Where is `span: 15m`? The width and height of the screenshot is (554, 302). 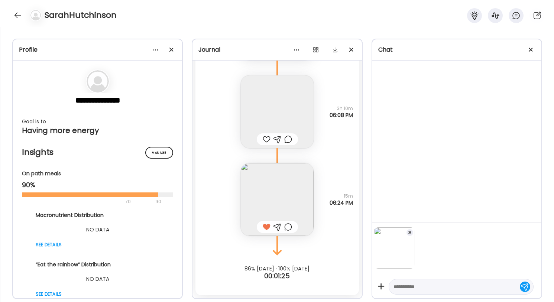 span: 15m is located at coordinates (341, 196).